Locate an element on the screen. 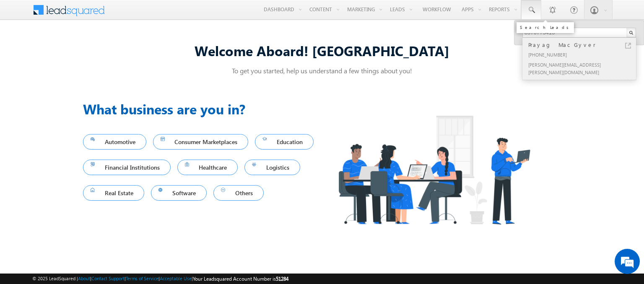 The image size is (644, 284). span: Others is located at coordinates (239, 193).